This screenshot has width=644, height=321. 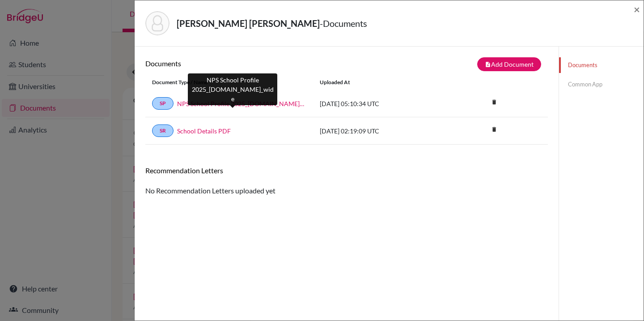 What do you see at coordinates (380, 82) in the screenshot?
I see `div: Uploaded at` at bounding box center [380, 82].